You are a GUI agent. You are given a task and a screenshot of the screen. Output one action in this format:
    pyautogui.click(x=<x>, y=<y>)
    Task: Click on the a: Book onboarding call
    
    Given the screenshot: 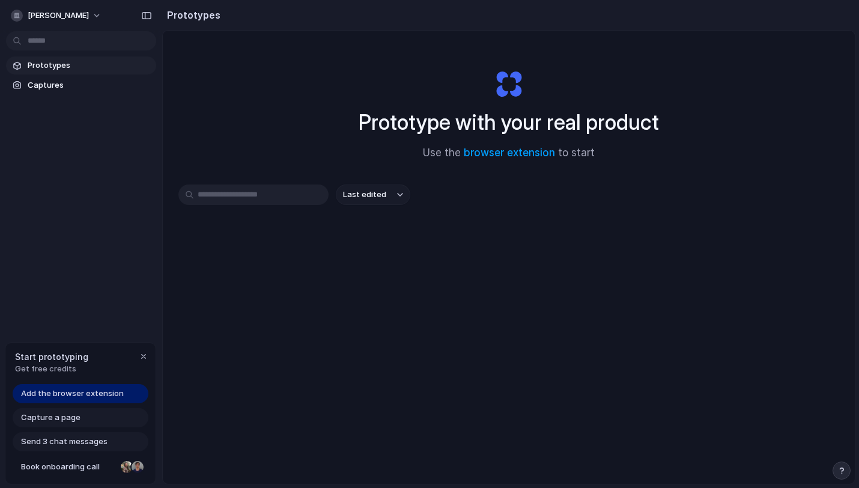 What is the action you would take?
    pyautogui.click(x=81, y=467)
    